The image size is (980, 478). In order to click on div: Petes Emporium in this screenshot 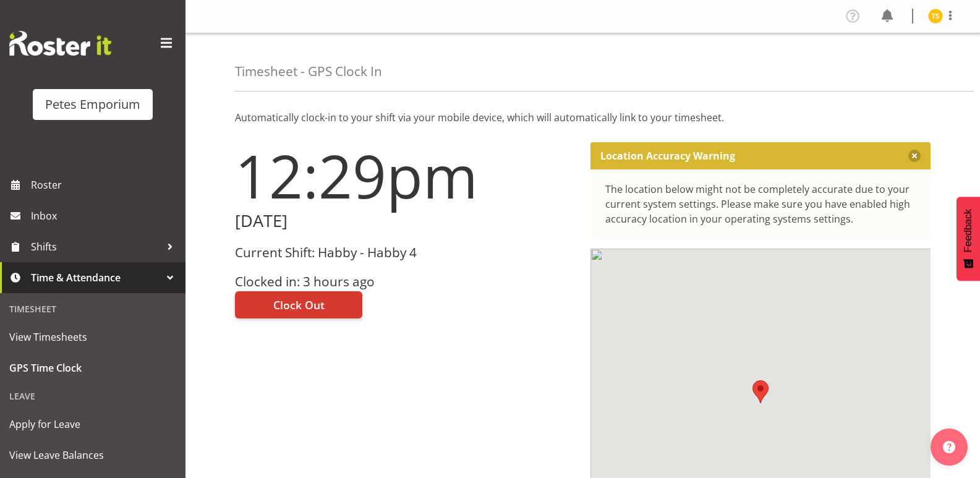, I will do `click(93, 105)`.